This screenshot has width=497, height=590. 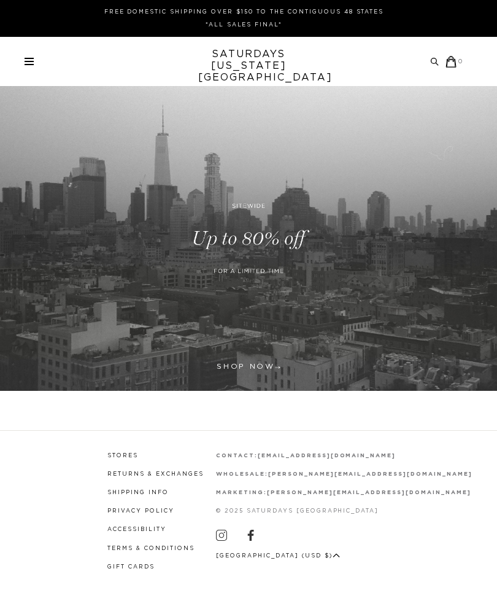 I want to click on p: FREE DOMESTIC SHIPPING OVER $150 TO THE CONTIGUOUS 48 STATES, so click(x=244, y=12).